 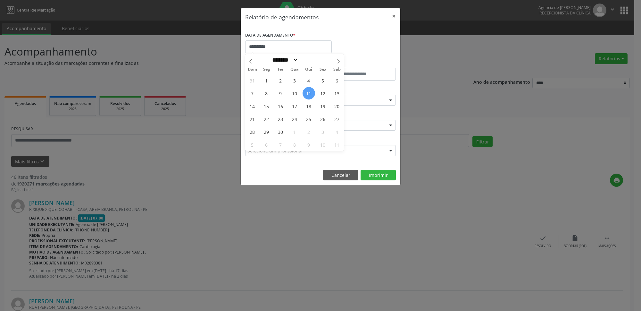 I want to click on span: Setembro 3, 2025, so click(x=295, y=80).